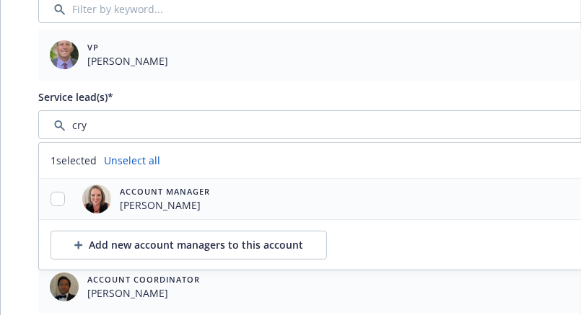 The height and width of the screenshot is (315, 581). I want to click on span: 1 selected, so click(74, 160).